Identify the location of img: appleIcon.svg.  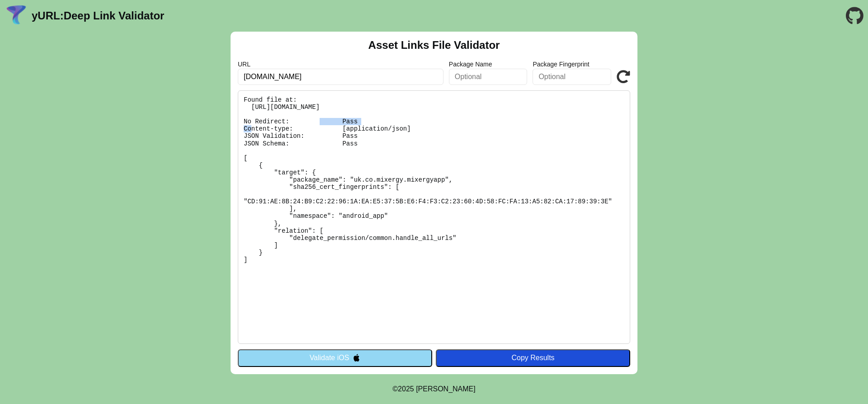
(356, 358).